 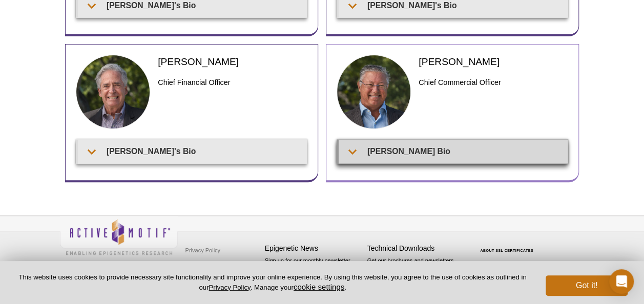 What do you see at coordinates (210, 266) in the screenshot?
I see `a: Terms & Conditions` at bounding box center [210, 266].